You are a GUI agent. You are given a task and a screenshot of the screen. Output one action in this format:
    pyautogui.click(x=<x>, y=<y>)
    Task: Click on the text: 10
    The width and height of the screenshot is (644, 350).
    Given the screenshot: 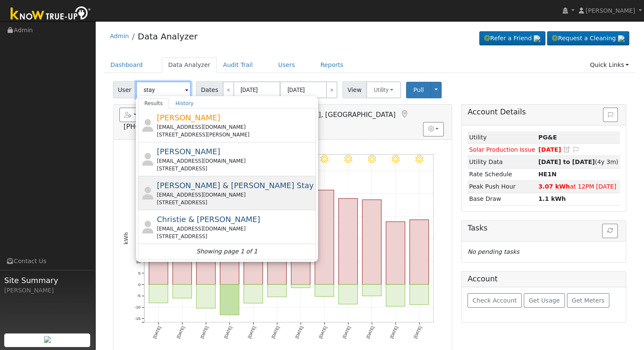 What is the action you would take?
    pyautogui.click(x=138, y=262)
    